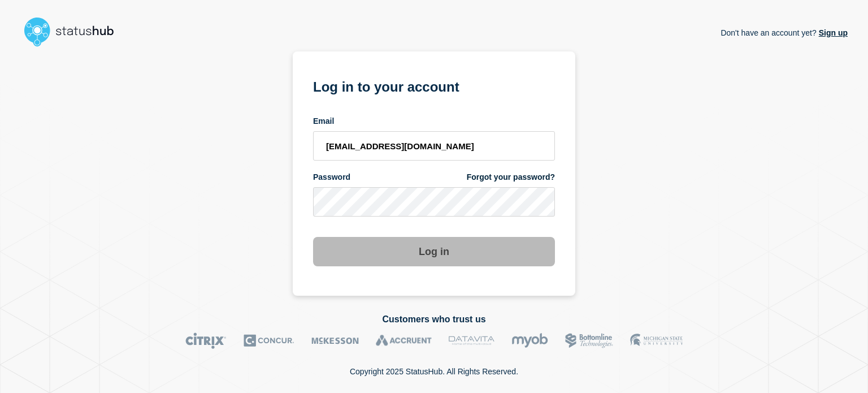 This screenshot has height=393, width=868. What do you see at coordinates (434, 146) in the screenshot?
I see `input: email input` at bounding box center [434, 146].